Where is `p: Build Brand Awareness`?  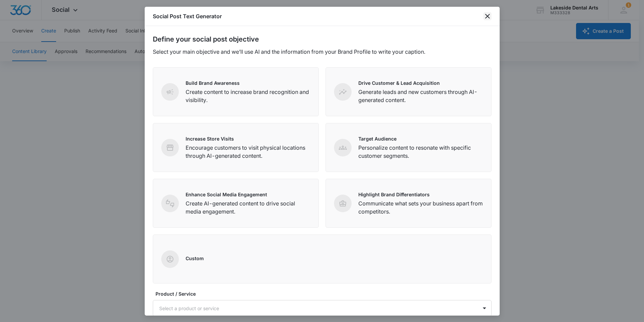 p: Build Brand Awareness is located at coordinates (248, 83).